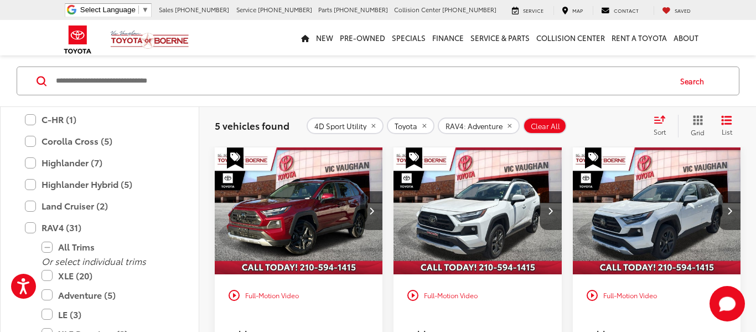 This screenshot has height=332, width=756. Describe the element at coordinates (695, 126) in the screenshot. I see `button: Grid View` at that location.